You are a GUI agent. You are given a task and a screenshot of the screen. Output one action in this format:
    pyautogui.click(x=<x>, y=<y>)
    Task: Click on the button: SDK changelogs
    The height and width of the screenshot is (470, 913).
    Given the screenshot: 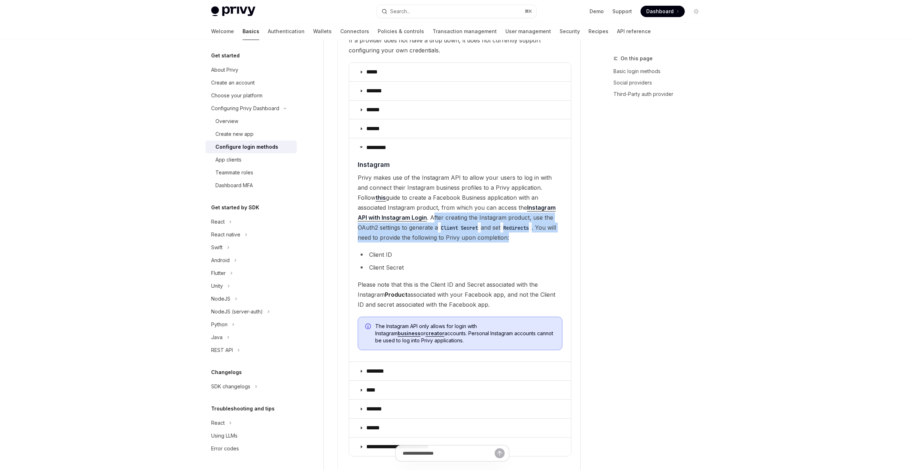 What is the action you would take?
    pyautogui.click(x=251, y=386)
    